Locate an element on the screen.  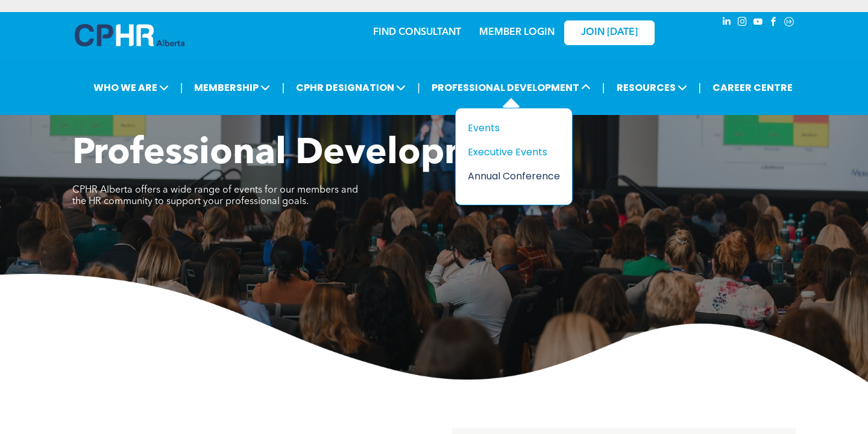
a: MEMBER LOGIN is located at coordinates (517, 33).